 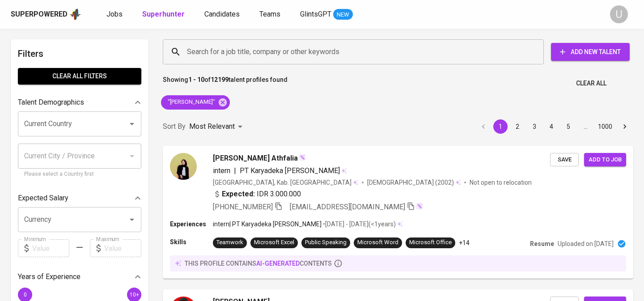 I want to click on span: Clear All, so click(x=591, y=83).